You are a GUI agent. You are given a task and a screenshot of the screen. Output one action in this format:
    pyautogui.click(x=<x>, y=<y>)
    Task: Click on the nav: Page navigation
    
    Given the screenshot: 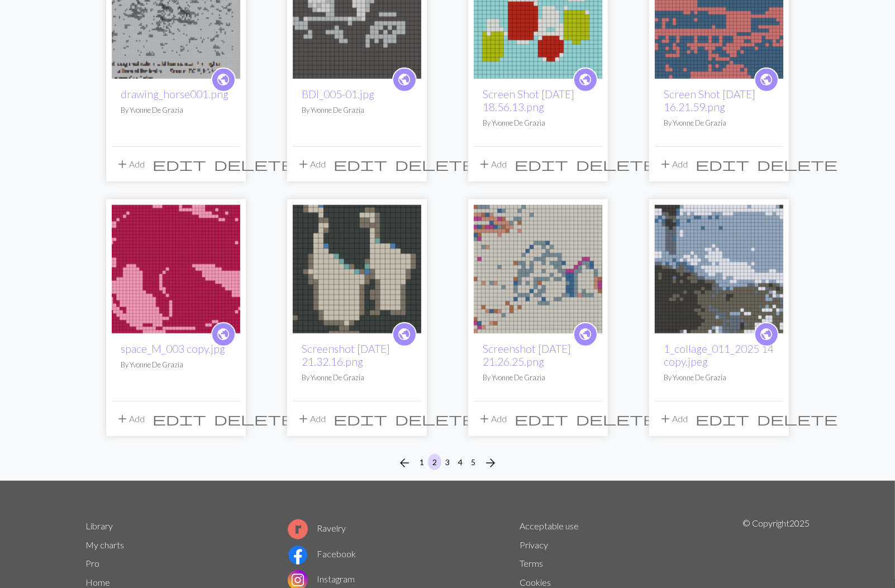 What is the action you would take?
    pyautogui.click(x=448, y=463)
    